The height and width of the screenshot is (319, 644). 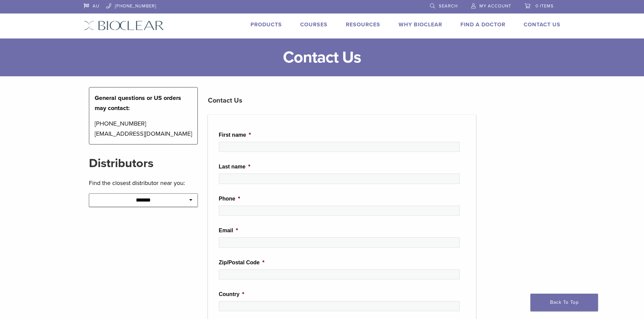 What do you see at coordinates (363, 25) in the screenshot?
I see `a: Resources` at bounding box center [363, 25].